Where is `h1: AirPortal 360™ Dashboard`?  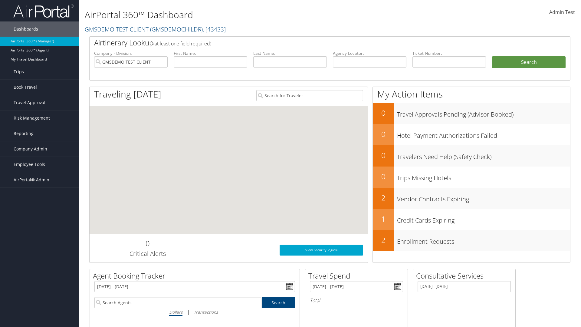 h1: AirPortal 360™ Dashboard is located at coordinates (248, 15).